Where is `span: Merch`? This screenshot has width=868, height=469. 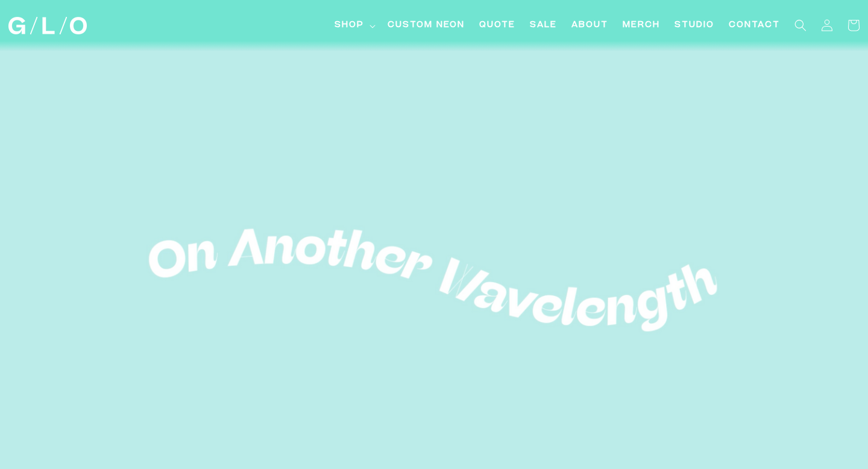
span: Merch is located at coordinates (641, 25).